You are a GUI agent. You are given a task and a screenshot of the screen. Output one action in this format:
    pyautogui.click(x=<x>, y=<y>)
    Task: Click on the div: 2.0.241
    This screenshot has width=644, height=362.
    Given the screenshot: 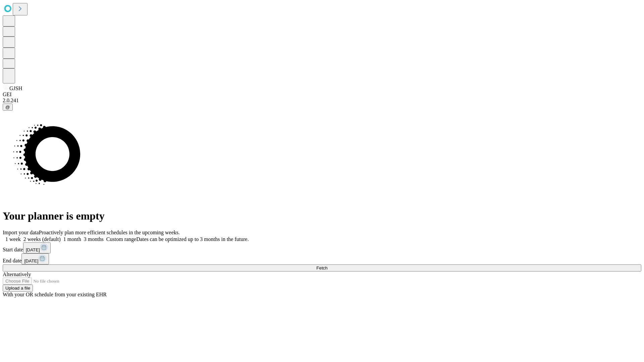 What is the action you would take?
    pyautogui.click(x=322, y=101)
    